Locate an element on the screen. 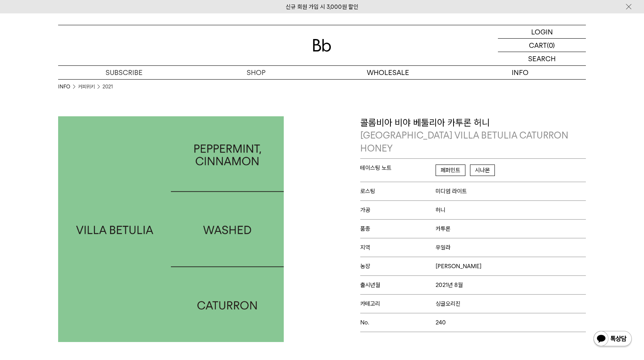  p: SEARCH is located at coordinates (542, 59).